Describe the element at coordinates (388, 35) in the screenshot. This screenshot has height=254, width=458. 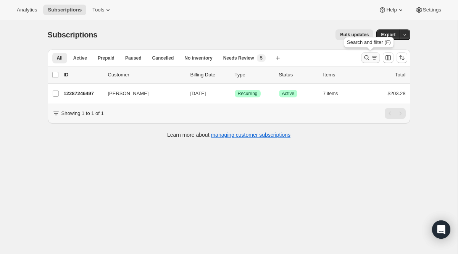
I see `span: Export` at that location.